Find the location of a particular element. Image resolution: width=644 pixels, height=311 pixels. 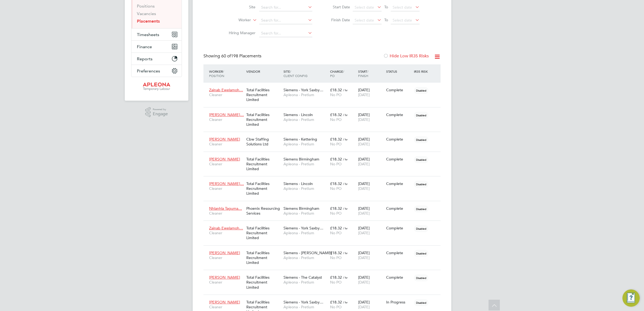

label: Finish Date is located at coordinates (338, 20).